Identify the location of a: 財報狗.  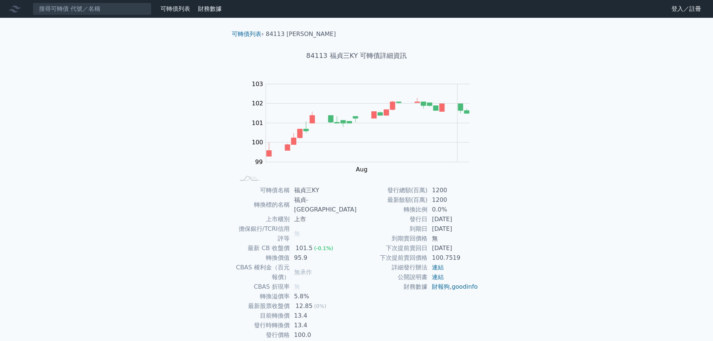
(441, 287).